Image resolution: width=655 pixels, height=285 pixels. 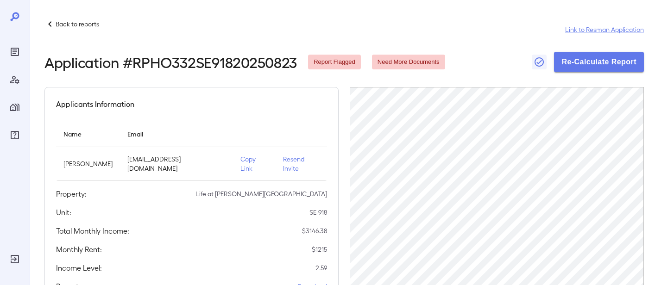 What do you see at coordinates (79, 250) in the screenshot?
I see `h5: Monthly Rent:` at bounding box center [79, 250].